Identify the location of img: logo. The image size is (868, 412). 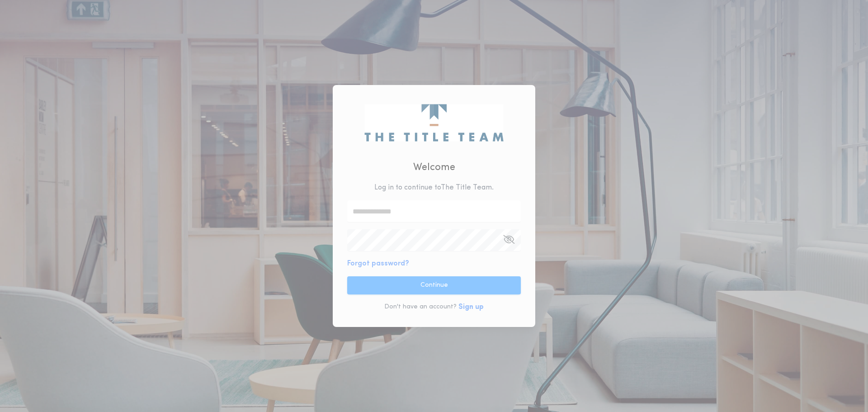
(434, 123).